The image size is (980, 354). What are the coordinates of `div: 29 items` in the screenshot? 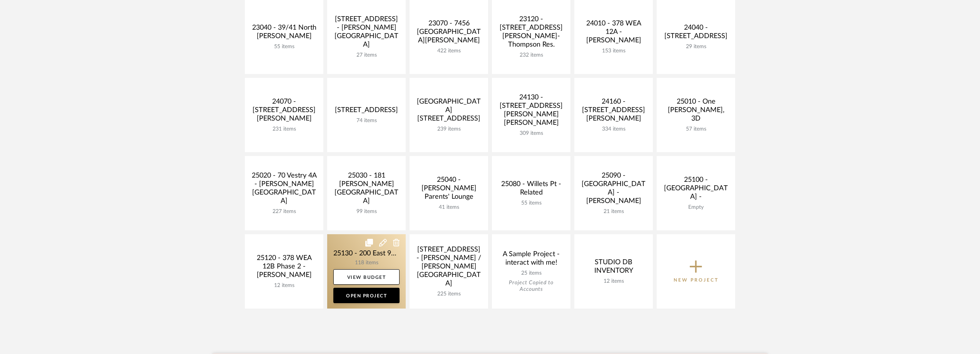 It's located at (696, 47).